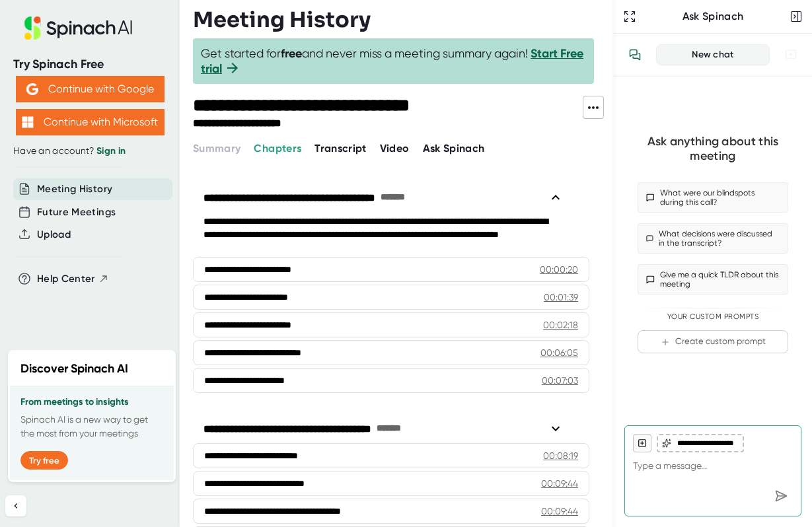 This screenshot has height=527, width=812. Describe the element at coordinates (340, 149) in the screenshot. I see `button: Transcript` at that location.